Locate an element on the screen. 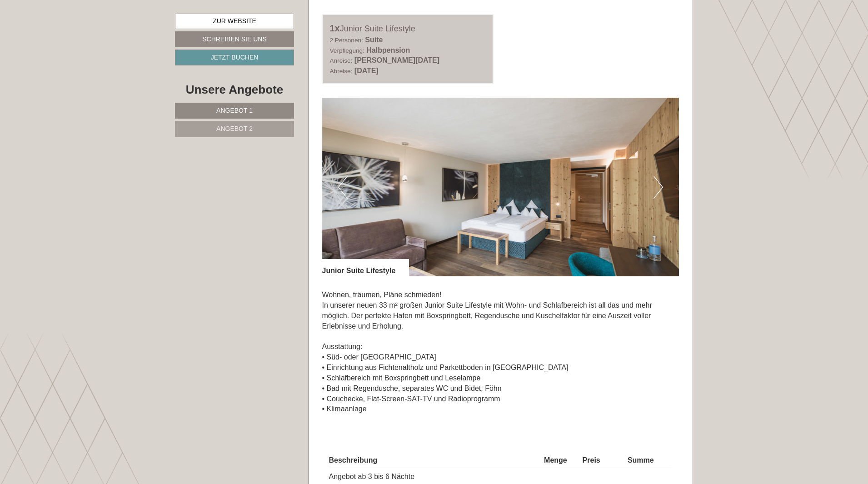  span: Angebot 2 is located at coordinates (235, 129).